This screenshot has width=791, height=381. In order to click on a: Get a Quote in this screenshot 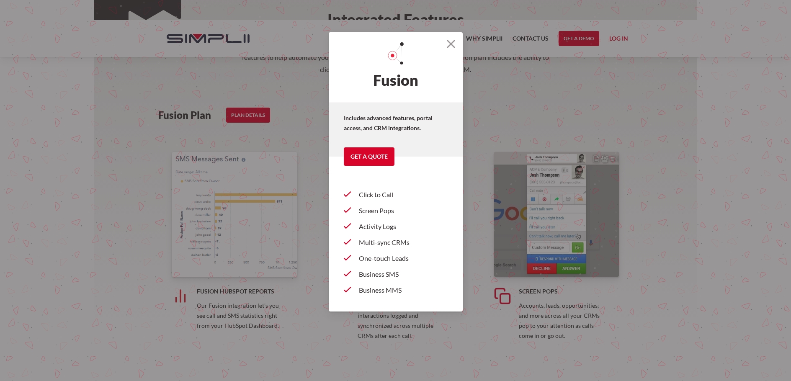, I will do `click(369, 157)`.